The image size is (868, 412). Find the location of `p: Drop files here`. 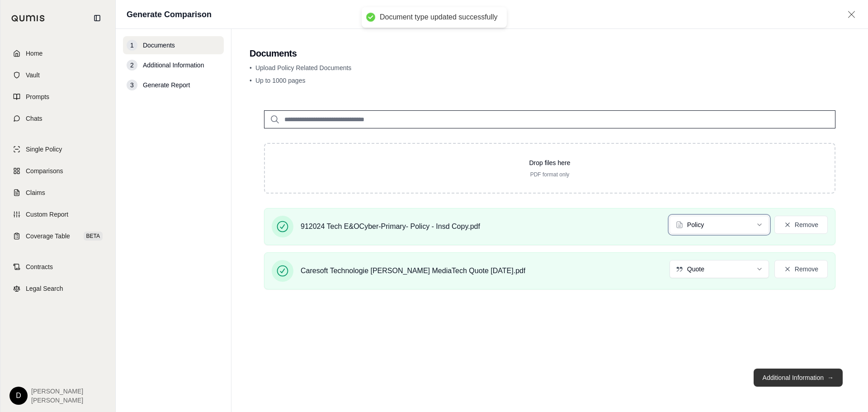

p: Drop files here is located at coordinates (550, 163).